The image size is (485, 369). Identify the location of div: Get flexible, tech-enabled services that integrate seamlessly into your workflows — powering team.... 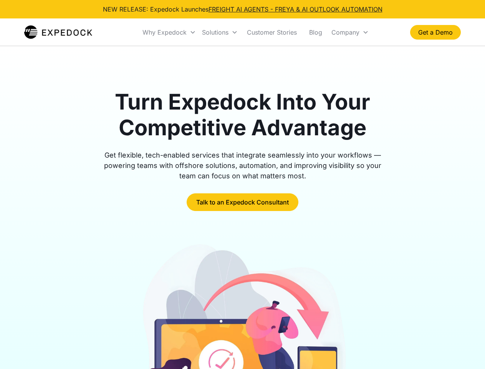
(243, 165).